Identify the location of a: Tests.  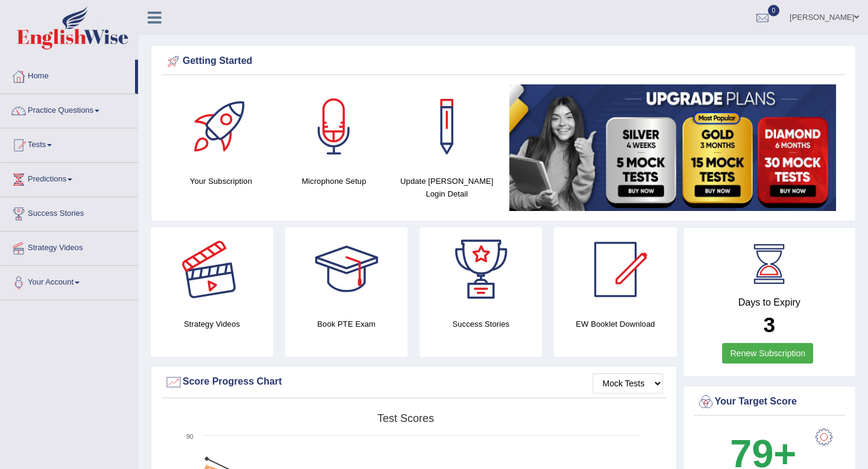
(69, 143).